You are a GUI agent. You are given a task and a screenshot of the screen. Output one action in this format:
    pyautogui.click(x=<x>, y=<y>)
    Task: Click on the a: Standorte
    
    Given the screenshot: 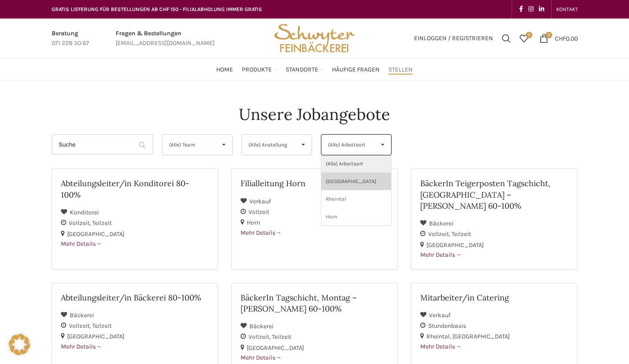 What is the action you would take?
    pyautogui.click(x=304, y=70)
    